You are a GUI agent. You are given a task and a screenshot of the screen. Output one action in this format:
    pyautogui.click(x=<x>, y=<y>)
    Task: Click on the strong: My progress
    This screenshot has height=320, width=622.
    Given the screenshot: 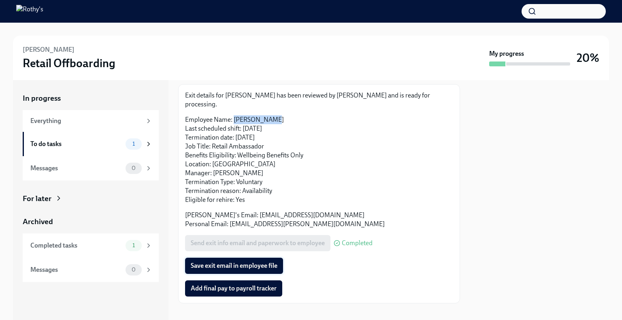 What is the action you would take?
    pyautogui.click(x=506, y=54)
    